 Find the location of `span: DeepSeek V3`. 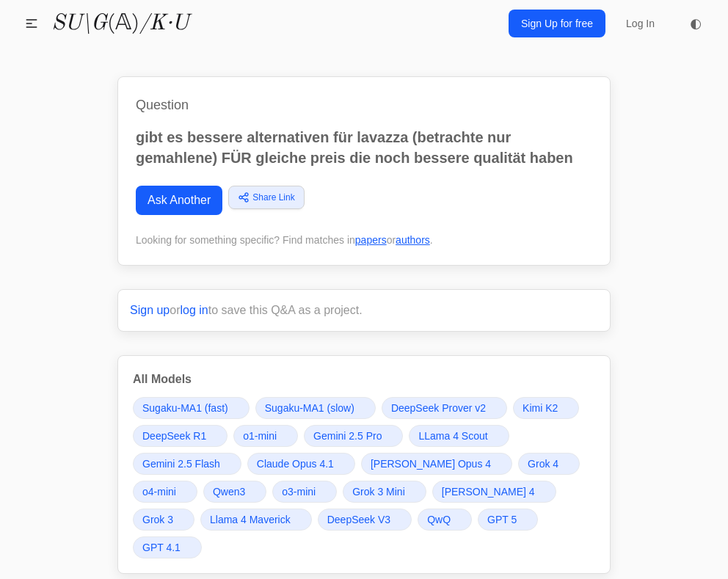

span: DeepSeek V3 is located at coordinates (359, 519).